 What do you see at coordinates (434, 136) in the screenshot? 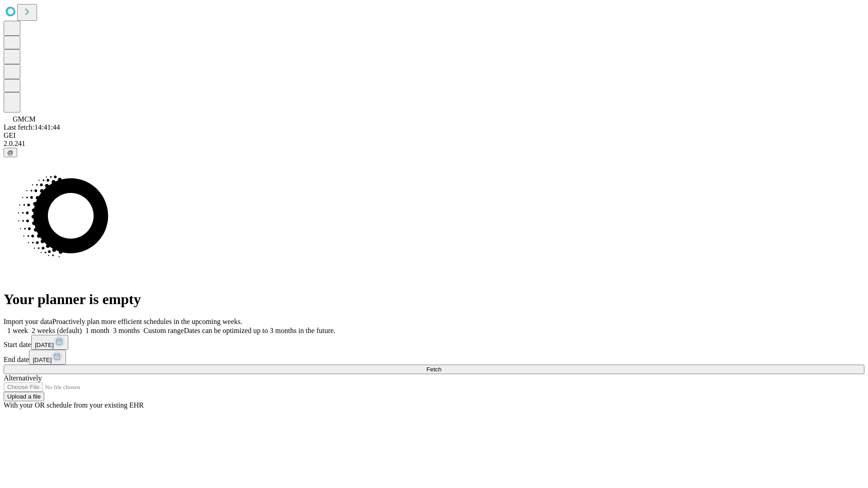
I see `div: GEI` at bounding box center [434, 136].